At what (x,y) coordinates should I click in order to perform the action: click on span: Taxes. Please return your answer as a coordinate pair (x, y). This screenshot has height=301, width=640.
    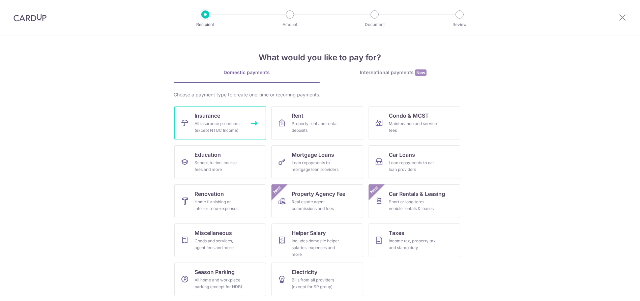
    Looking at the image, I should click on (396, 233).